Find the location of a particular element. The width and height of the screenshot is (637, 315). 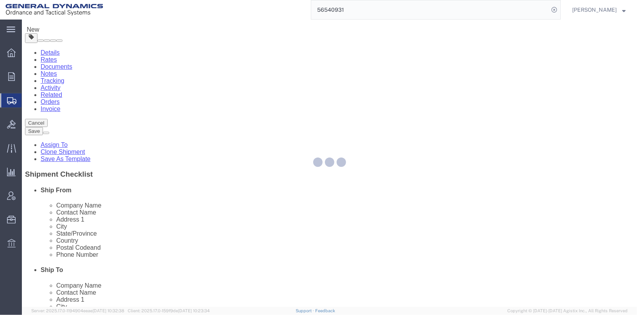

a: Feedback is located at coordinates (325, 310).